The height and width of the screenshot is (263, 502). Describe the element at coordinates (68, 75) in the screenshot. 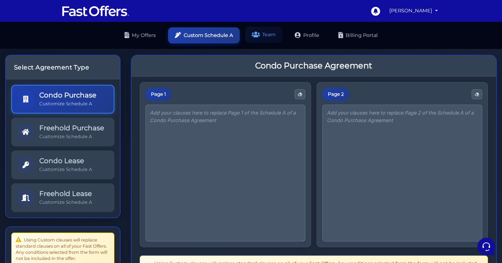

I see `button: Start a Conversation` at that location.